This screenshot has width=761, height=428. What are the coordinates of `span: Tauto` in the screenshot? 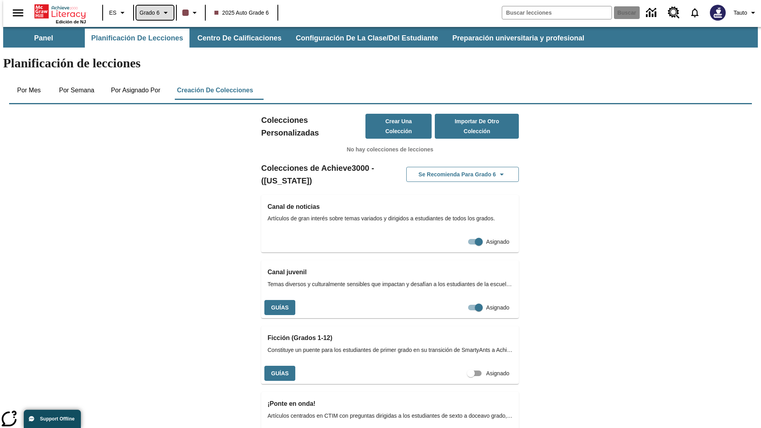 It's located at (740, 13).